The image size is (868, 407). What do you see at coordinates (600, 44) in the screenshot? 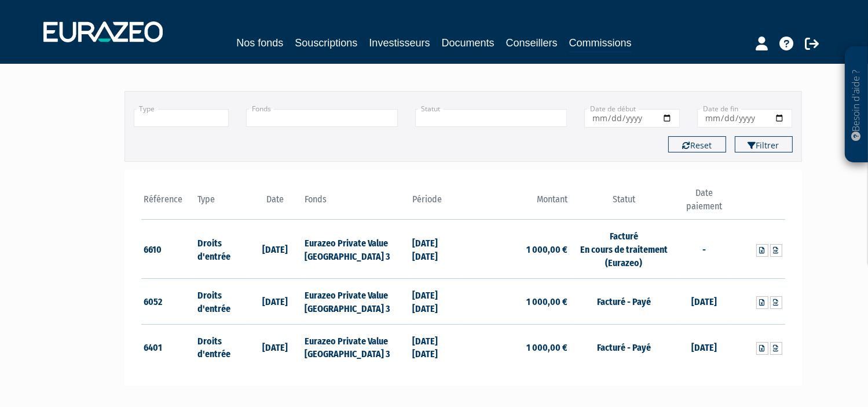
I see `a: Commissions` at bounding box center [600, 44].